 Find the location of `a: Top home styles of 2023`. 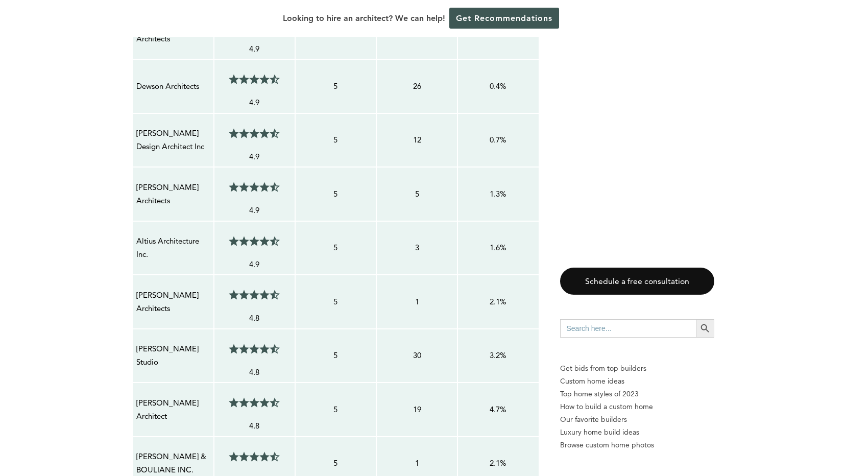

a: Top home styles of 2023 is located at coordinates (637, 393).